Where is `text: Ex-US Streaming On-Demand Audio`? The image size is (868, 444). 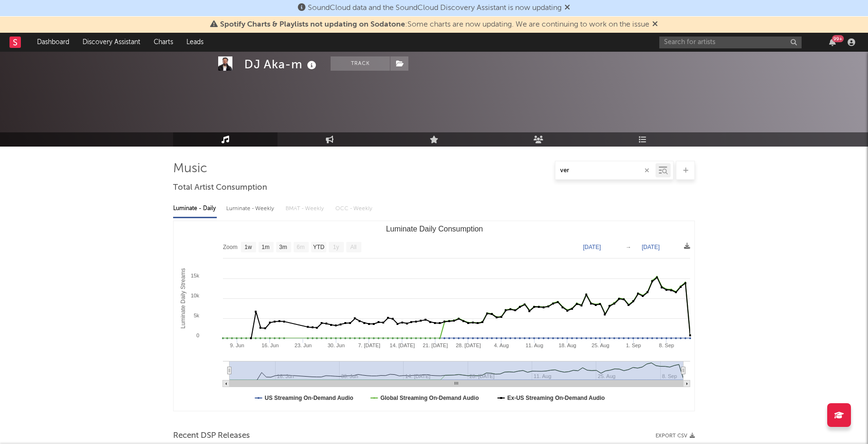
text: Ex-US Streaming On-Demand Audio is located at coordinates (556, 398).